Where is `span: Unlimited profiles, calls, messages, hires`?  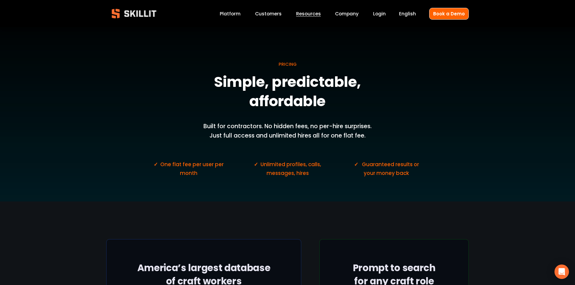 span: Unlimited profiles, calls, messages, hires is located at coordinates (291, 169).